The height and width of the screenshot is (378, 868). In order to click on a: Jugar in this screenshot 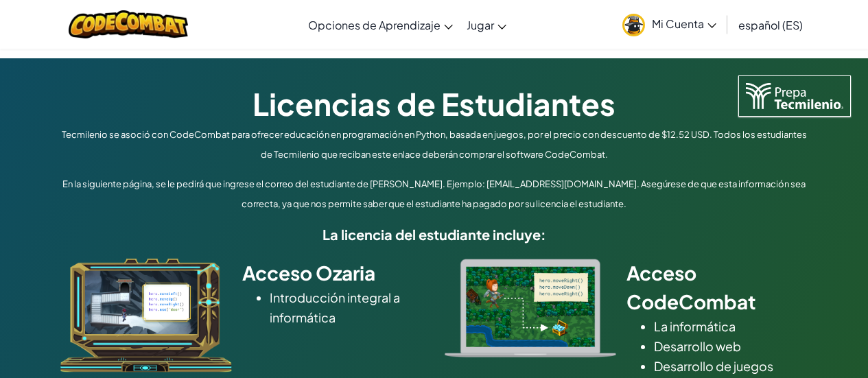, I will do `click(486, 25)`.